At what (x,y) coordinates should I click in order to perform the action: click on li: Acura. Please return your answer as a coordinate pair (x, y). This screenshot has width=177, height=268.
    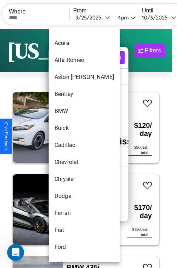
    Looking at the image, I should click on (84, 43).